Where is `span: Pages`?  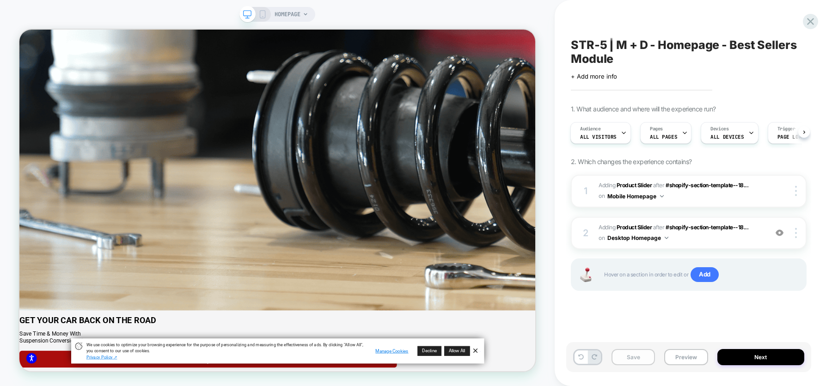
span: Pages is located at coordinates (656, 129).